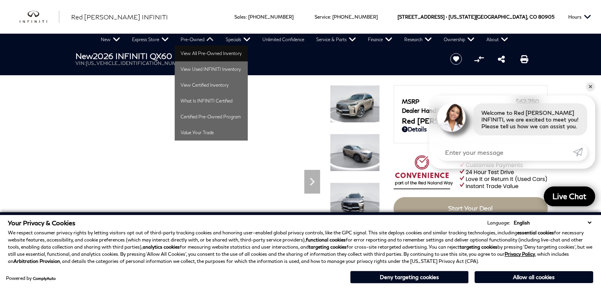 This screenshot has height=289, width=601. What do you see at coordinates (44, 278) in the screenshot?
I see `a: ComplyAuto` at bounding box center [44, 278].